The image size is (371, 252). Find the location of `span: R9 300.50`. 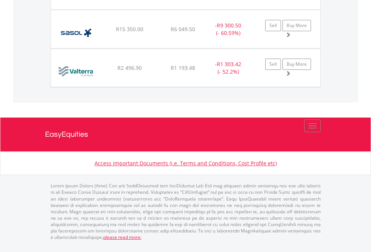

span: R9 300.50 is located at coordinates (229, 25).